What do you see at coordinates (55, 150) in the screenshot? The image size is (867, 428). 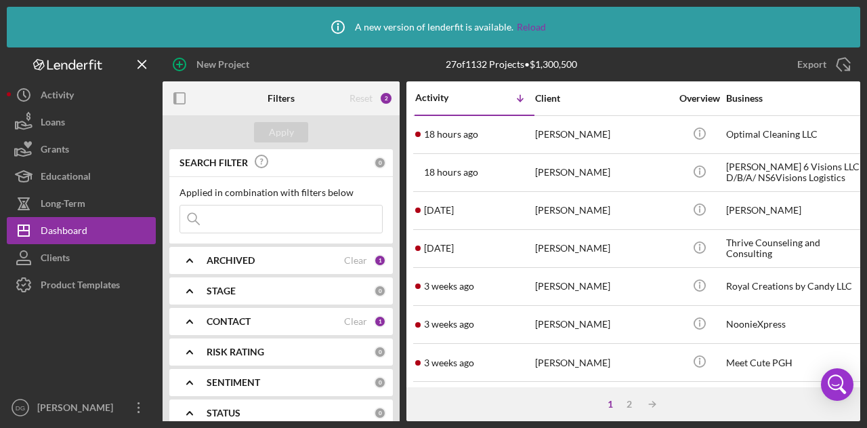 I see `div: Grants` at bounding box center [55, 150].